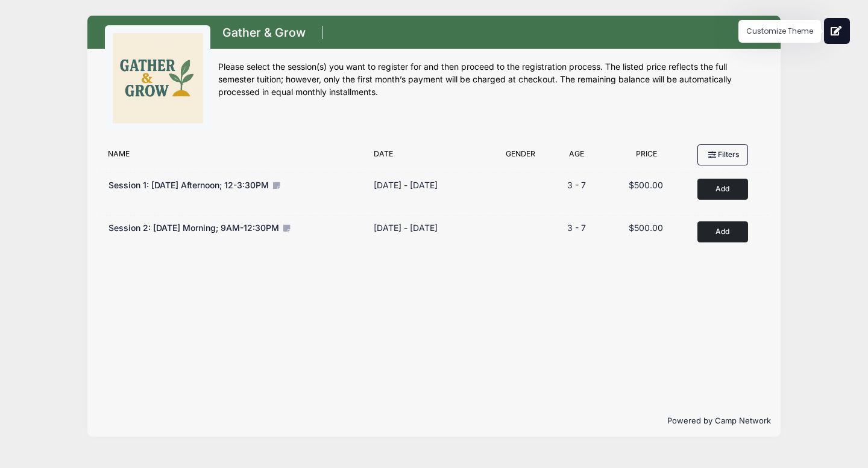 This screenshot has width=868, height=468. What do you see at coordinates (235, 157) in the screenshot?
I see `div: Name` at bounding box center [235, 157].